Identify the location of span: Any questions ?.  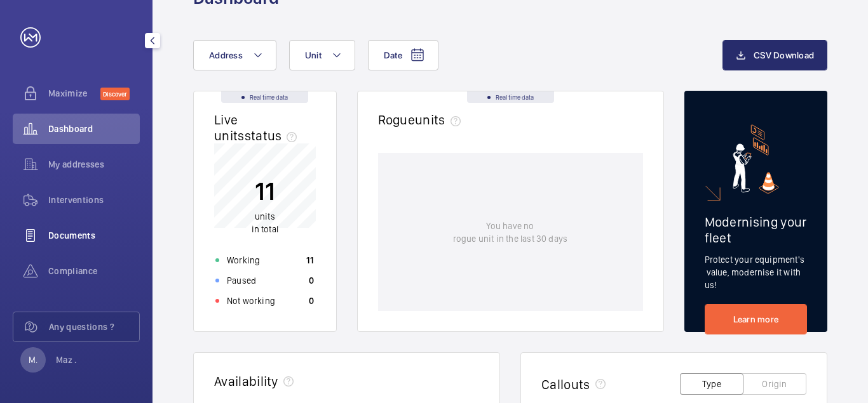
(94, 327).